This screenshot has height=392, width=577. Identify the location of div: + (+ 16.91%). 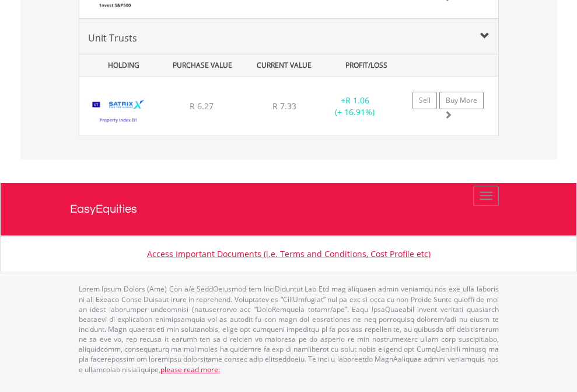
(355, 106).